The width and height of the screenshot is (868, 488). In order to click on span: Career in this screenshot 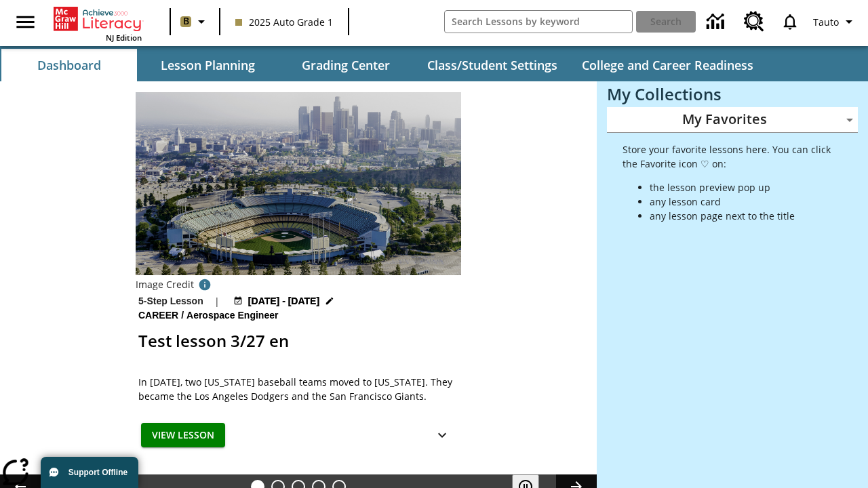, I will do `click(160, 315)`.